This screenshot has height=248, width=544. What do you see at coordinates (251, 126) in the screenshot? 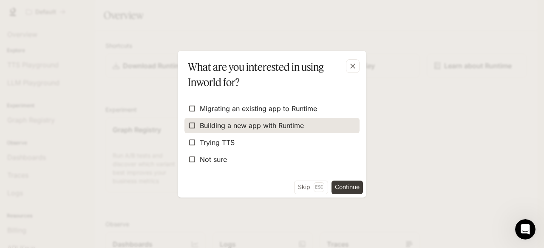
I see `span: Building a new app with Runtime` at bounding box center [251, 126].